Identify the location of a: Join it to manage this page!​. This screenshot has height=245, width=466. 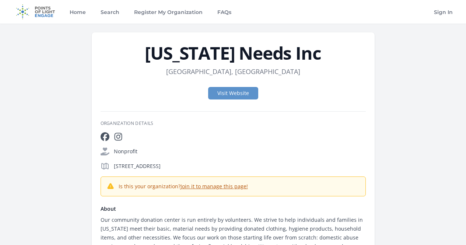
(214, 186).